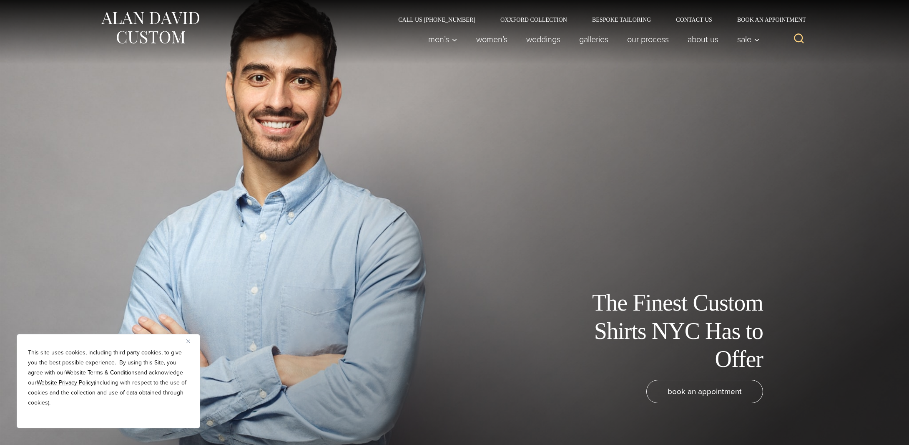 Image resolution: width=909 pixels, height=445 pixels. What do you see at coordinates (592, 39) in the screenshot?
I see `nav: Primary Navigation` at bounding box center [592, 39].